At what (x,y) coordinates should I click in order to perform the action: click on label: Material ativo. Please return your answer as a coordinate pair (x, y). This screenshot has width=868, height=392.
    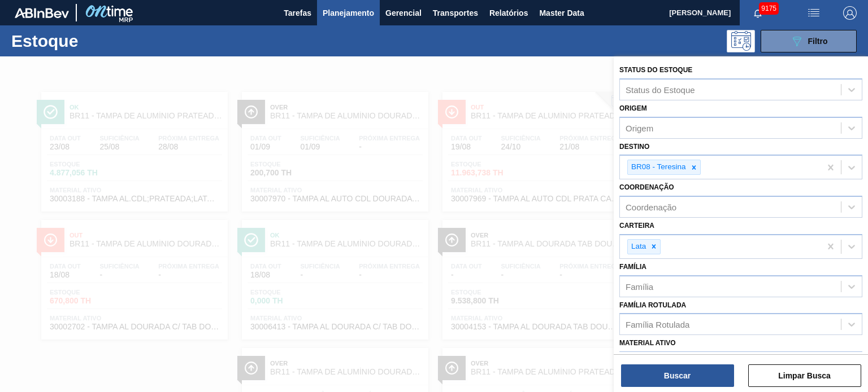
    Looking at the image, I should click on (647, 343).